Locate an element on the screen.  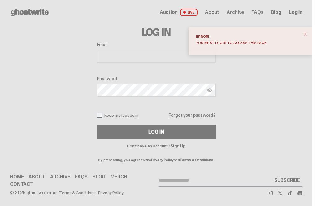
div: You must log in to access this page. is located at coordinates (248, 43).